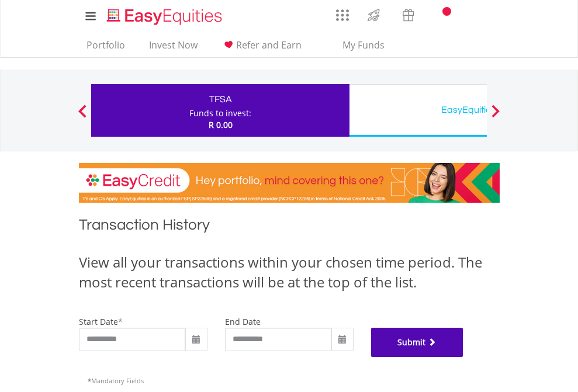 The width and height of the screenshot is (578, 392). What do you see at coordinates (496, 116) in the screenshot?
I see `button: Next` at bounding box center [496, 116].